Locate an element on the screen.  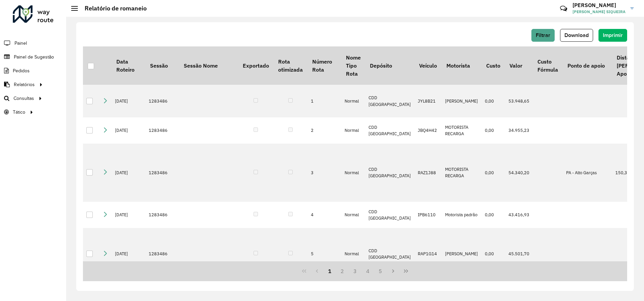
th: Depósito is located at coordinates (389, 66).